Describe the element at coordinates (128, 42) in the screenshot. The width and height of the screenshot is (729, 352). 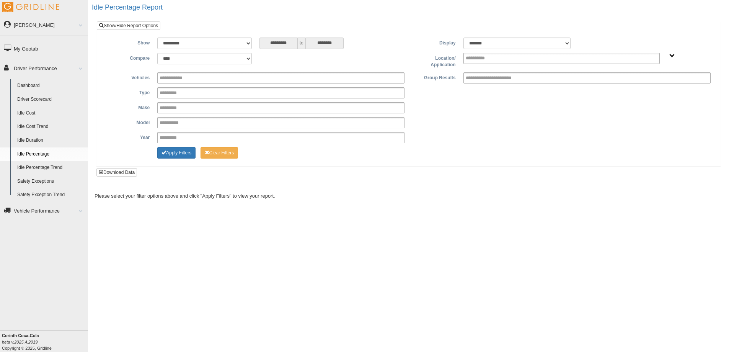
I see `label: Show` at that location.